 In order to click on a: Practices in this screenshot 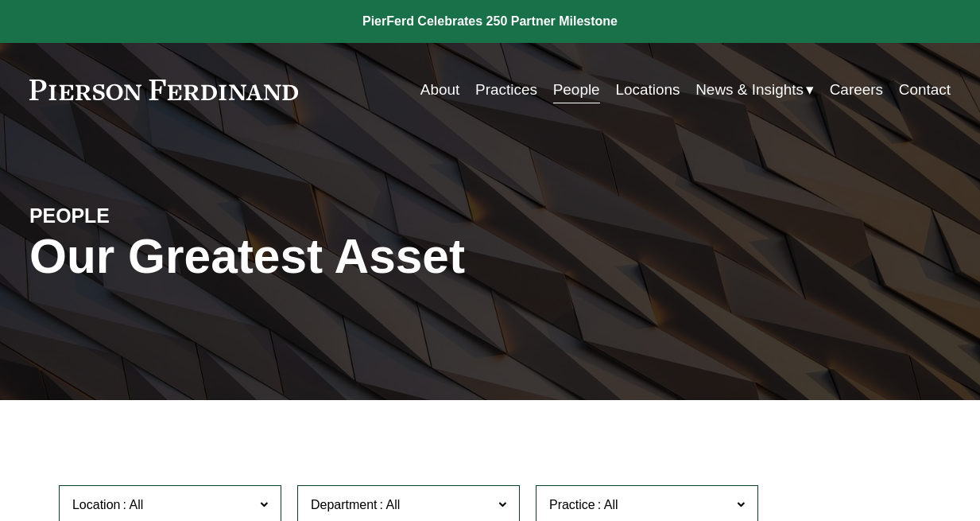, I will do `click(506, 90)`.